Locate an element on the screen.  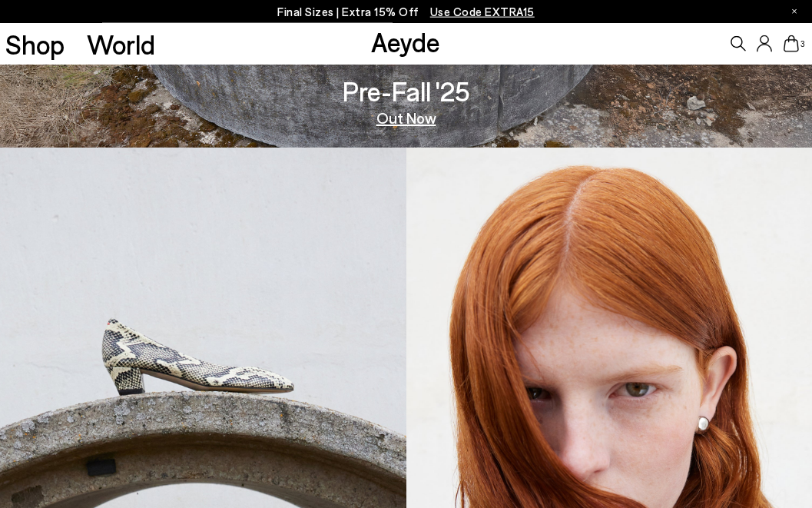
a: Out Now is located at coordinates (406, 118).